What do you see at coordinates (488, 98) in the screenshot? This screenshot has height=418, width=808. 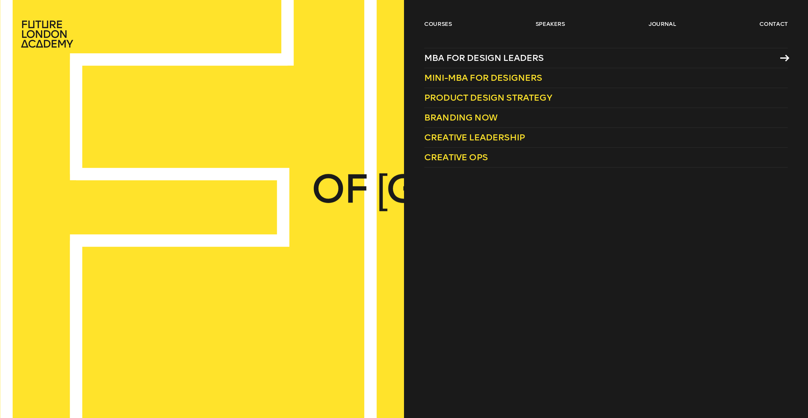 I see `span: Product Design Strategy` at bounding box center [488, 98].